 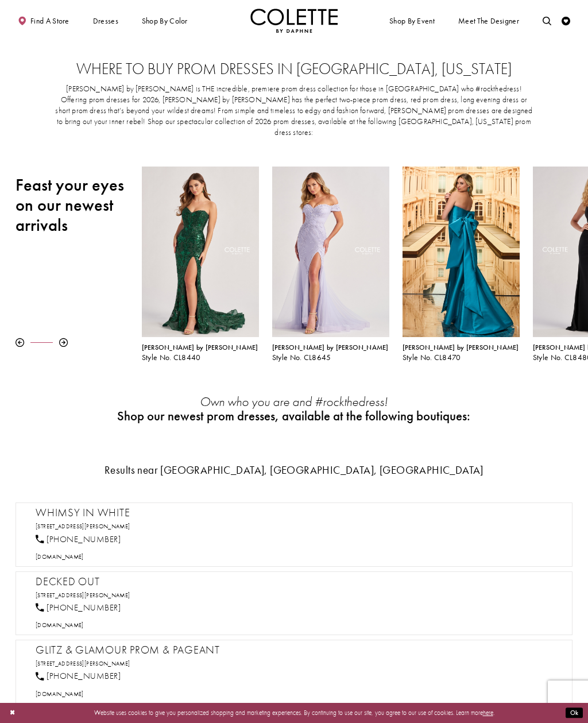 I want to click on a: Toggle search, so click(x=546, y=21).